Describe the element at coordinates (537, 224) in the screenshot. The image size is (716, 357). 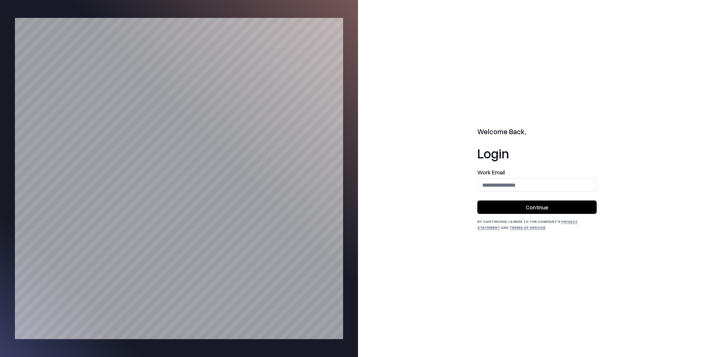
I see `div: By continuing, I agree to the Company's and` at that location.